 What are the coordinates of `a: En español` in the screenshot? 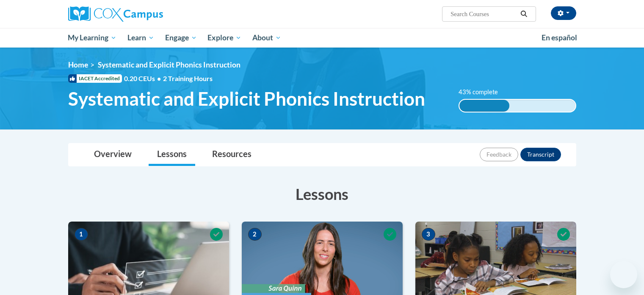 It's located at (560, 38).